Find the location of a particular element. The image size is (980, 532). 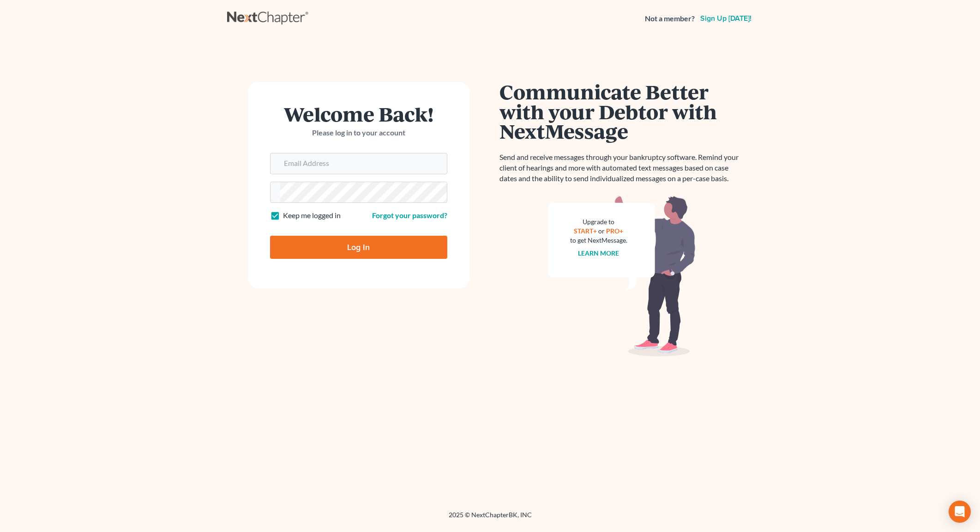

a: START+ is located at coordinates (586, 231).